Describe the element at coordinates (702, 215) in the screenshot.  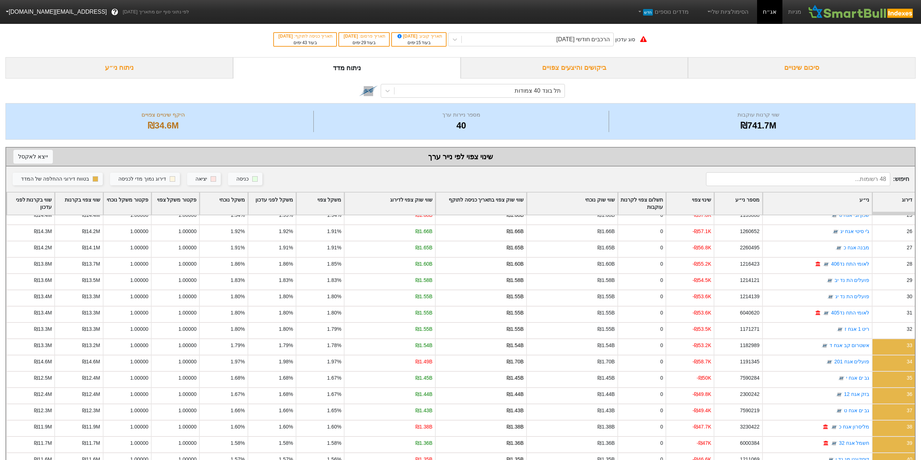
I see `div: -₪57.8K` at that location.